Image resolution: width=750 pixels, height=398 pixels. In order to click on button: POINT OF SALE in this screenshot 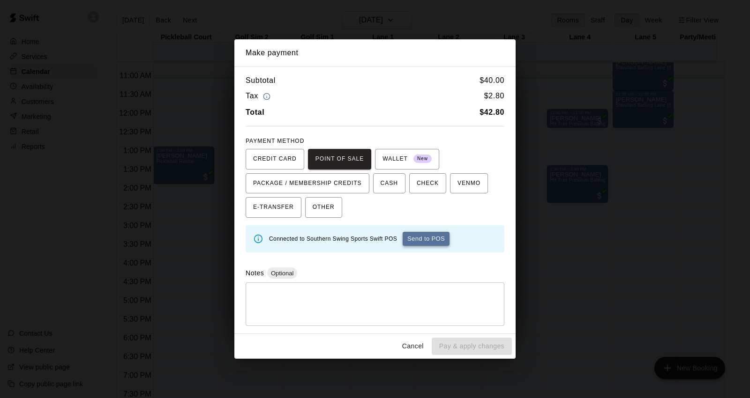, I will do `click(339, 159)`.